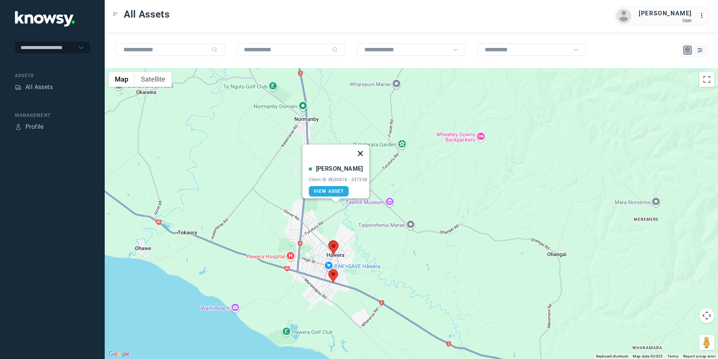 This screenshot has width=718, height=359. Describe the element at coordinates (39, 87) in the screenshot. I see `div: All Assets` at that location.